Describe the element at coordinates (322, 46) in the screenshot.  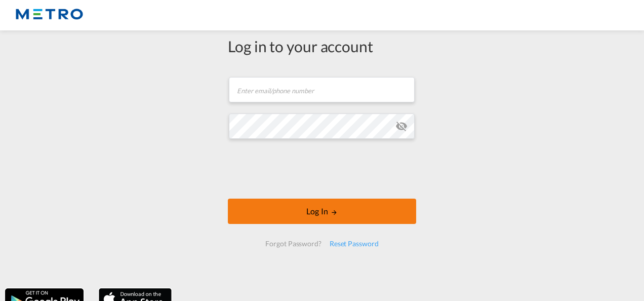
I see `div: Log in to your account` at that location.